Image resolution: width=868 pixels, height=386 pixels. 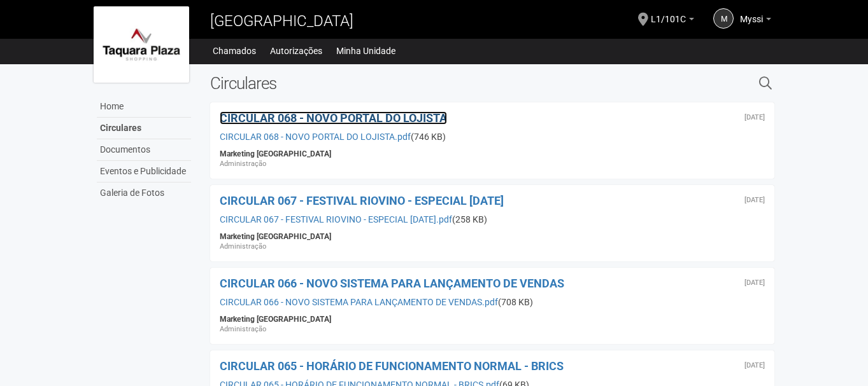 I want to click on a: Documentos, so click(x=144, y=150).